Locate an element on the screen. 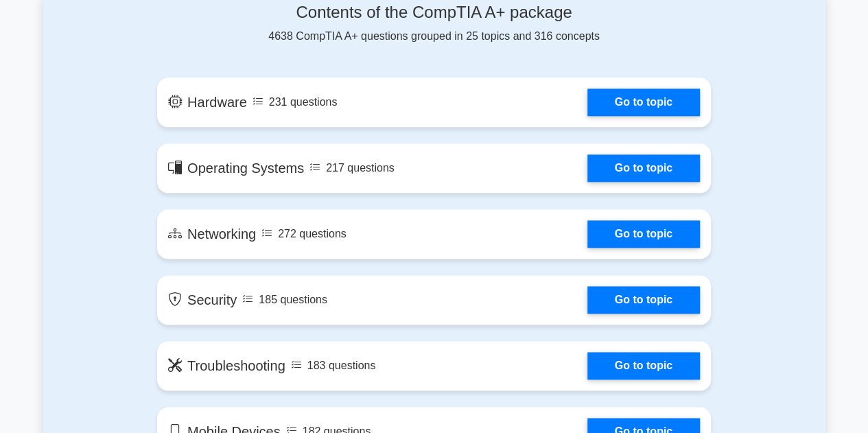 Image resolution: width=868 pixels, height=433 pixels. div: 4638 CompTIA A+ questions grouped in 25 topics and 316 concepts is located at coordinates (433, 23).